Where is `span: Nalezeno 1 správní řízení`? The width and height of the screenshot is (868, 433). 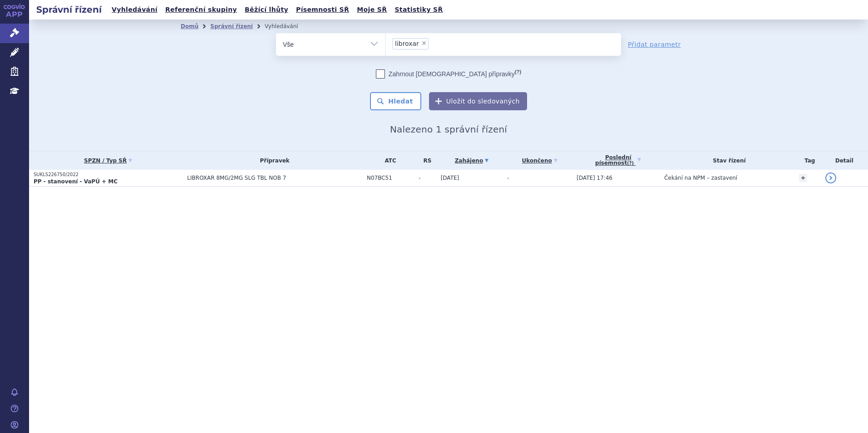 span: Nalezeno 1 správní řízení is located at coordinates (448, 130).